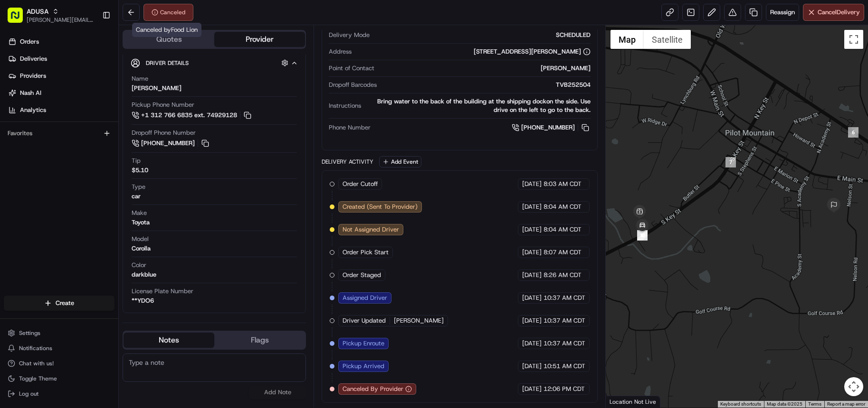 This screenshot has width=868, height=408. Describe the element at coordinates (59, 134) in the screenshot. I see `div: Favorites` at that location.